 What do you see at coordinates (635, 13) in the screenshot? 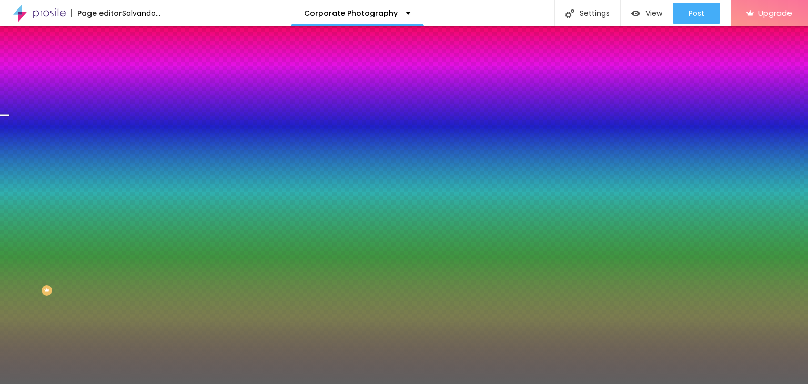
I see `img: view-1.svg` at bounding box center [635, 13].